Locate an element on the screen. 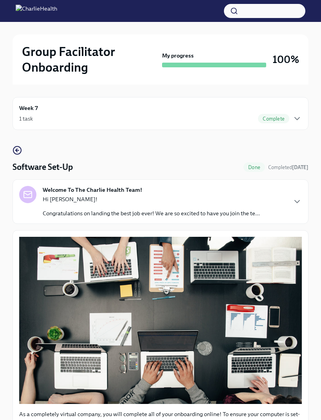 The width and height of the screenshot is (321, 420). span: Completed is located at coordinates (288, 167).